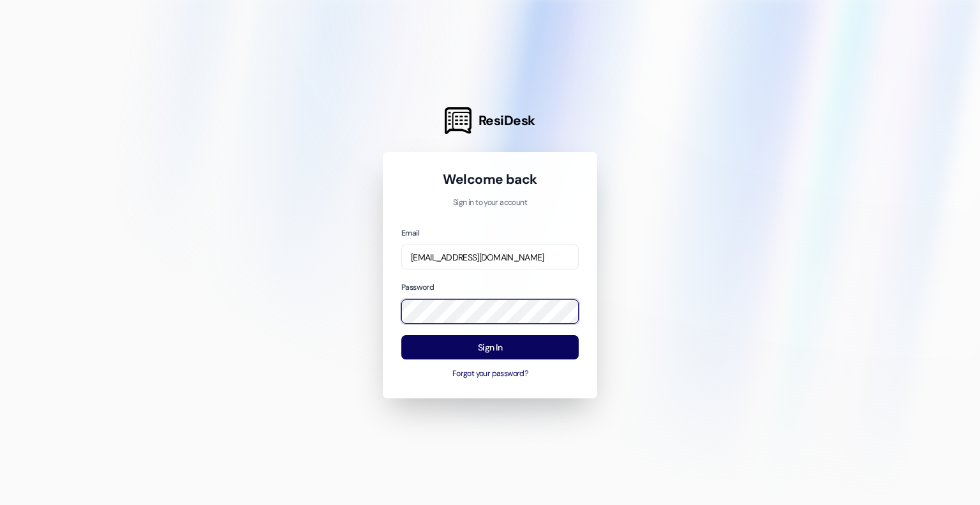 Image resolution: width=980 pixels, height=505 pixels. I want to click on p: Sign in to your account, so click(490, 203).